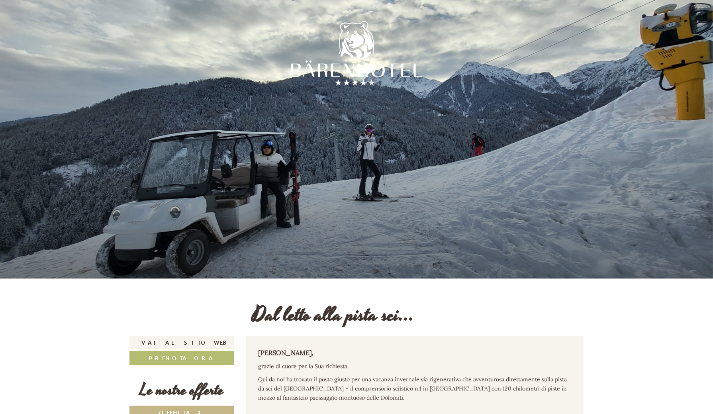  Describe the element at coordinates (412, 389) in the screenshot. I see `span: Qui da noi ha trovato il posto giusto per una vacanza invernale sia rigenerativa che avventurosa ...` at that location.